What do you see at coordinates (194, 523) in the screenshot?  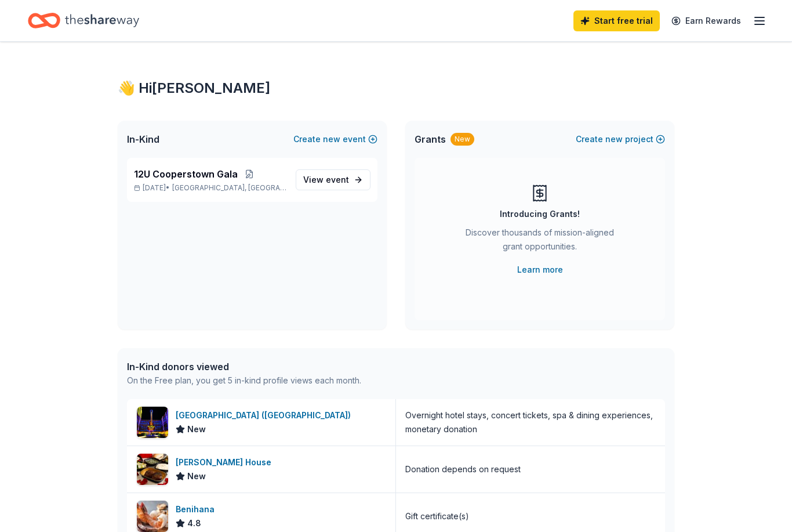 I see `span: 4.8` at bounding box center [194, 523].